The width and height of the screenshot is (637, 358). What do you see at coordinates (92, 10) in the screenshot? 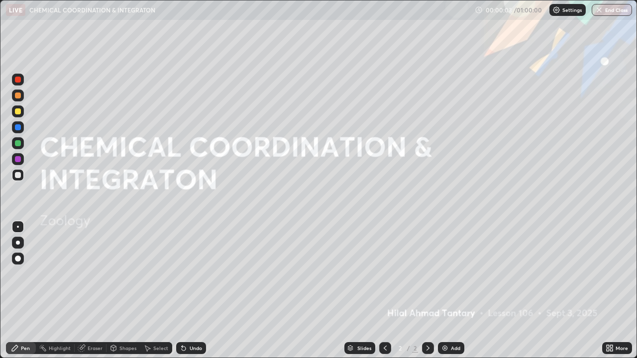
I see `p: CHEMICAL COORDINATION & INTEGRATON` at bounding box center [92, 10].